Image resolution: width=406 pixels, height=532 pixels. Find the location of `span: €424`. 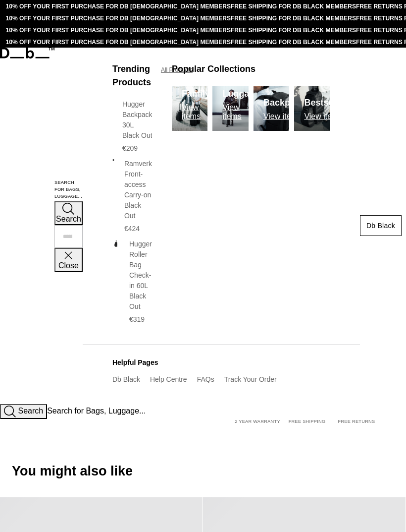

span: €424 is located at coordinates (132, 228).